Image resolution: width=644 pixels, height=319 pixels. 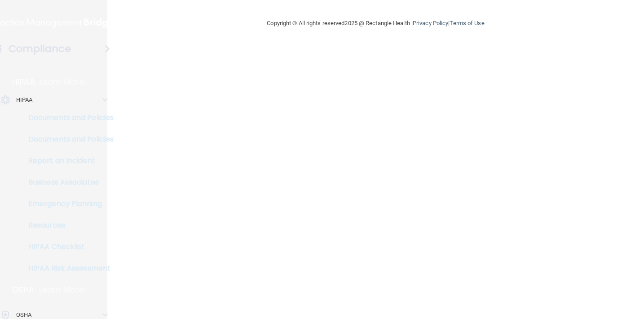 What do you see at coordinates (40, 49) in the screenshot?
I see `h4: Compliance` at bounding box center [40, 49].